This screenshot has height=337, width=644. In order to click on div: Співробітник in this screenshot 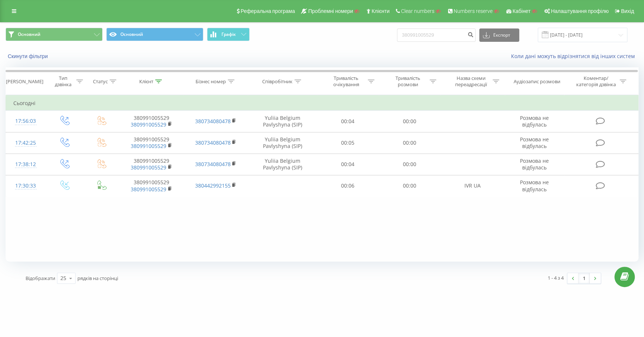, I will do `click(277, 82)`.